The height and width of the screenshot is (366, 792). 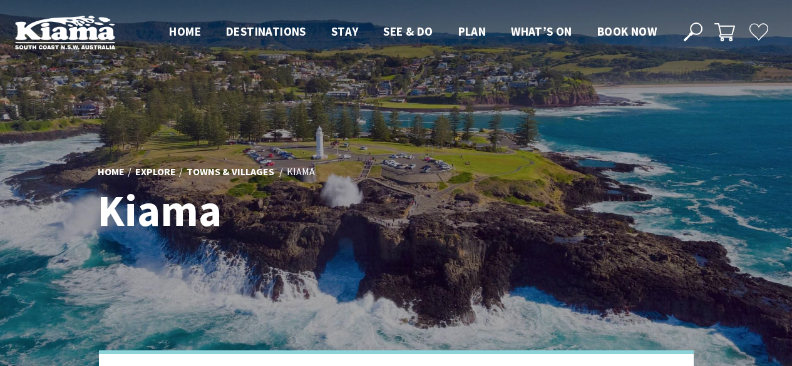 I want to click on span: Plan, so click(x=472, y=31).